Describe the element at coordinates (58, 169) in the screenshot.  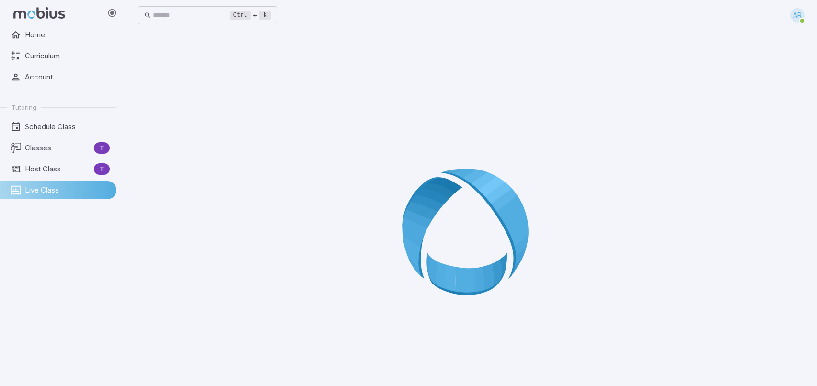
I see `span: Host Class` at that location.